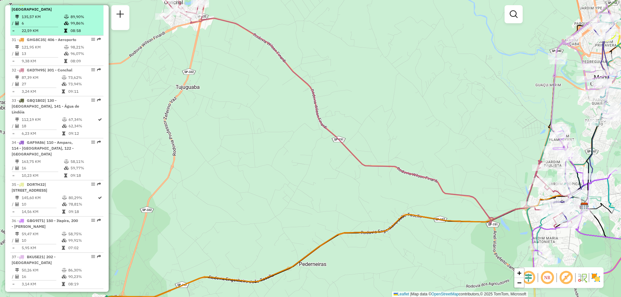  Describe the element at coordinates (84, 270) in the screenshot. I see `td: 86,30%` at that location.